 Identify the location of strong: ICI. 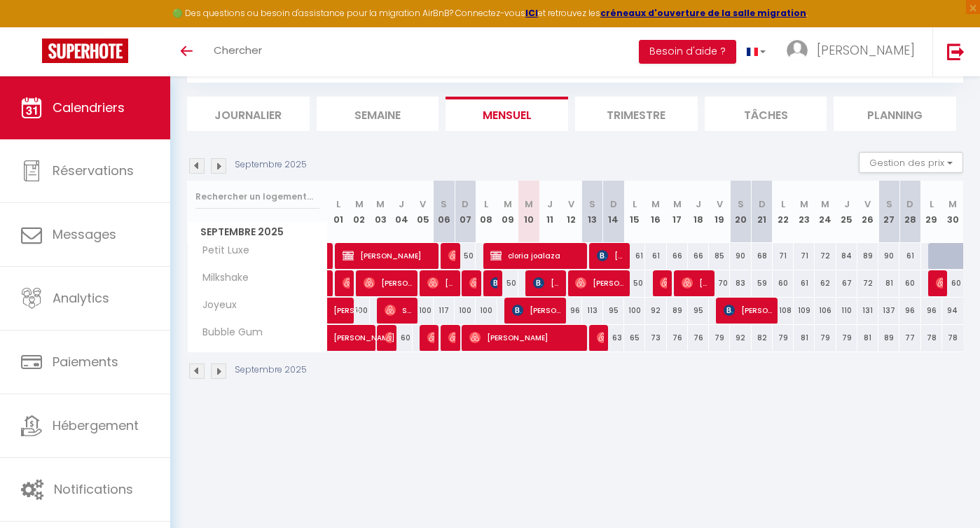
(531, 13).